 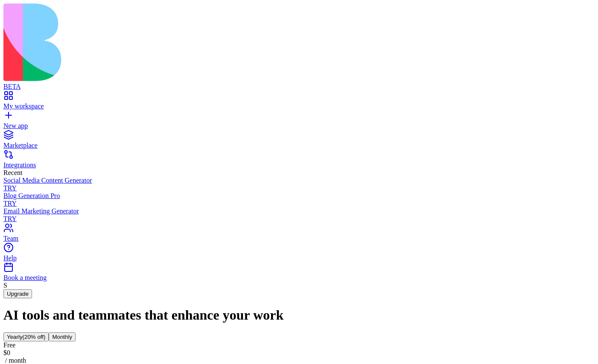 What do you see at coordinates (299, 122) in the screenshot?
I see `a: New app` at bounding box center [299, 122].